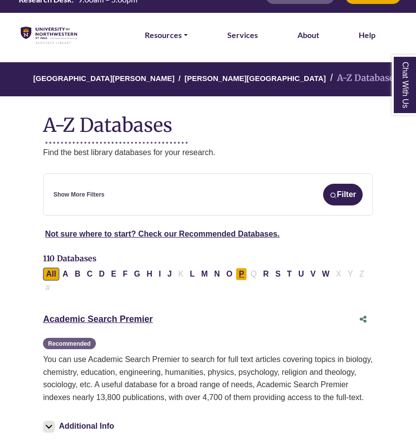  What do you see at coordinates (162, 234) in the screenshot?
I see `a: Not sure where to start? Check our Recommended Databases.` at bounding box center [162, 234].